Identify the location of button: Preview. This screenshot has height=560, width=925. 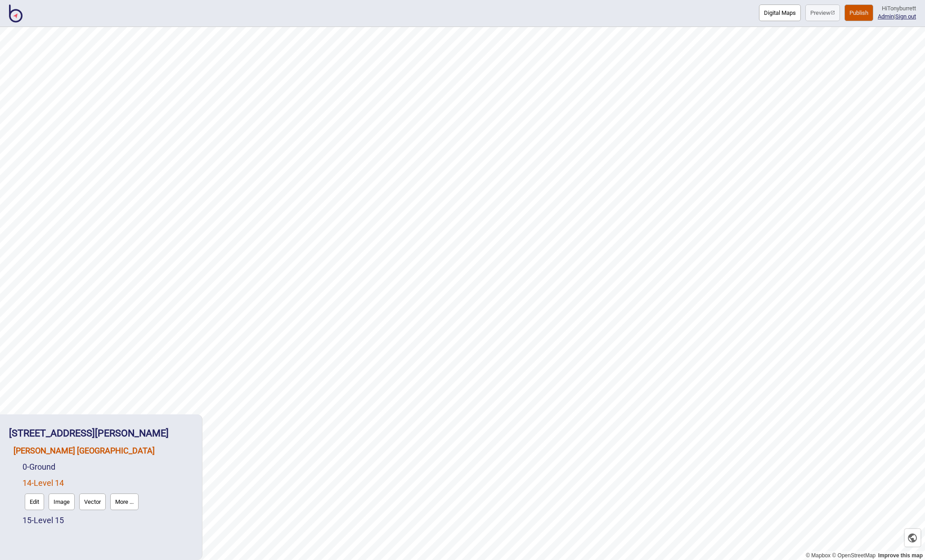
(822, 13).